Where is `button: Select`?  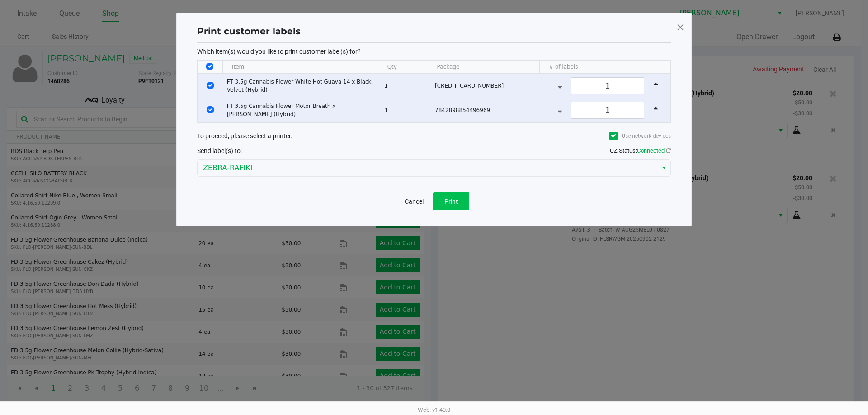
button: Select is located at coordinates (663, 168).